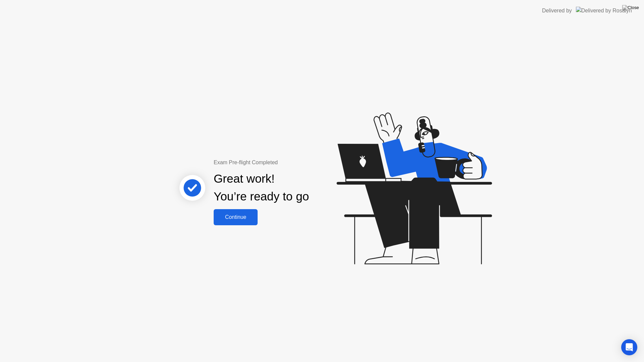  I want to click on div: Great work! You’re ready to go, so click(262, 188).